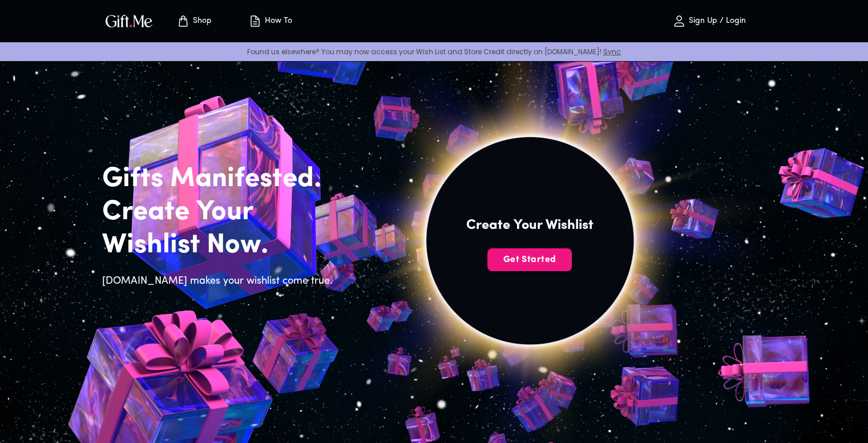 This screenshot has width=868, height=443. Describe the element at coordinates (221, 245) in the screenshot. I see `h2: Wishlist Now.` at that location.